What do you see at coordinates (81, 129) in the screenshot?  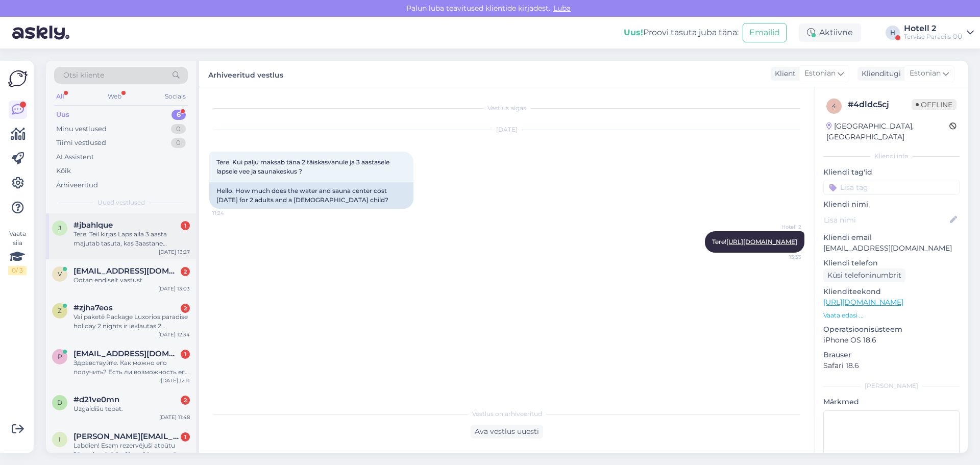 I see `div: Minu vestlused` at bounding box center [81, 129].